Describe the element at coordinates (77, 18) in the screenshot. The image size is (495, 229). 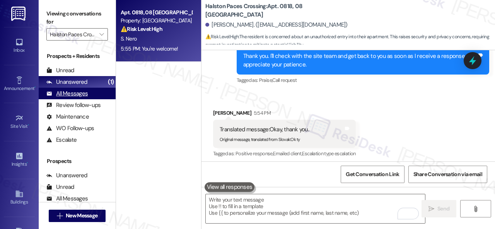
I see `label: Viewing conversations for` at that location.